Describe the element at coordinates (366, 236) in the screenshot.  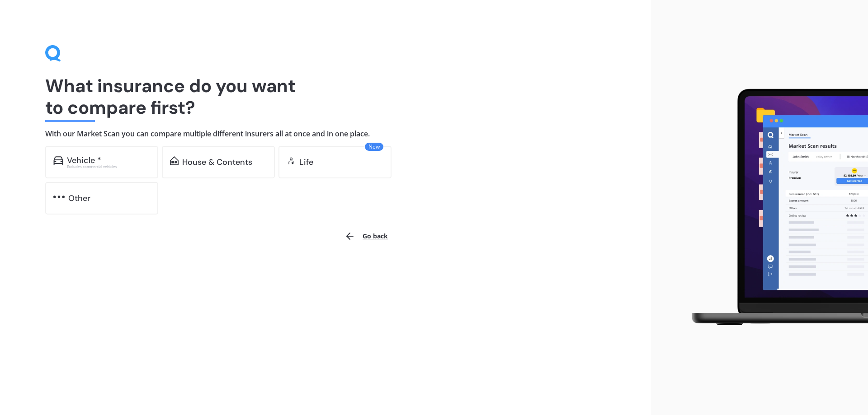
I see `button: Go back` at that location.